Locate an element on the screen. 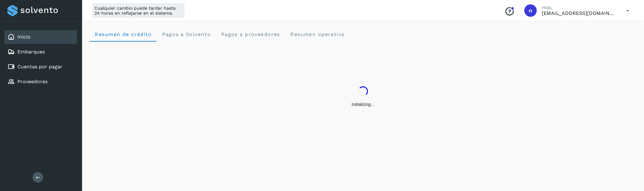  a: Proveedores is located at coordinates (32, 81).